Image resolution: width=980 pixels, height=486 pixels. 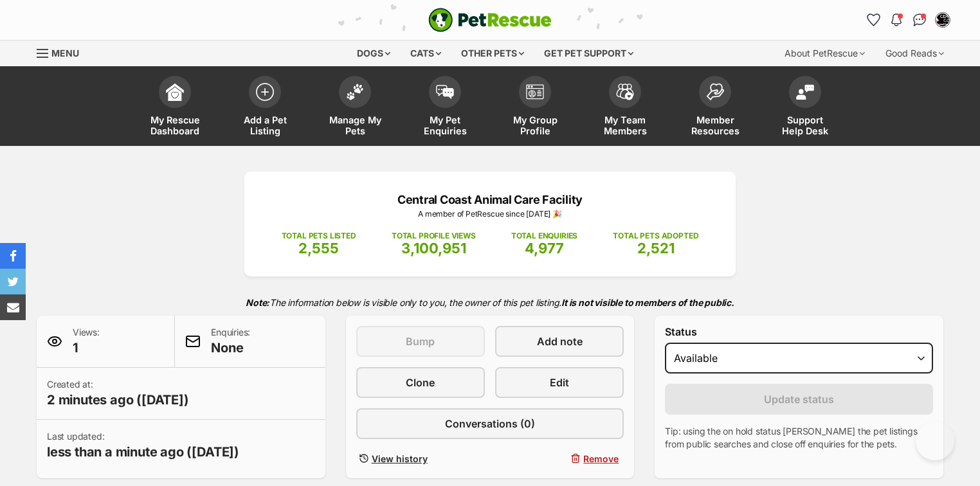 I want to click on div: Get pet support, so click(x=588, y=53).